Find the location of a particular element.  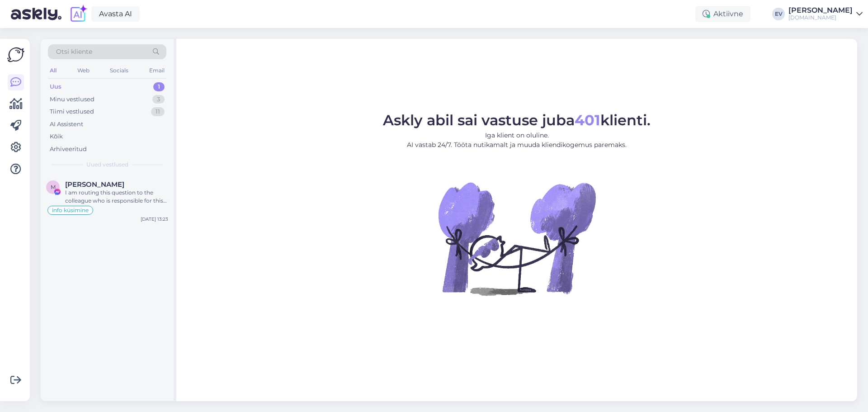

div: AI Assistent is located at coordinates (67, 124).